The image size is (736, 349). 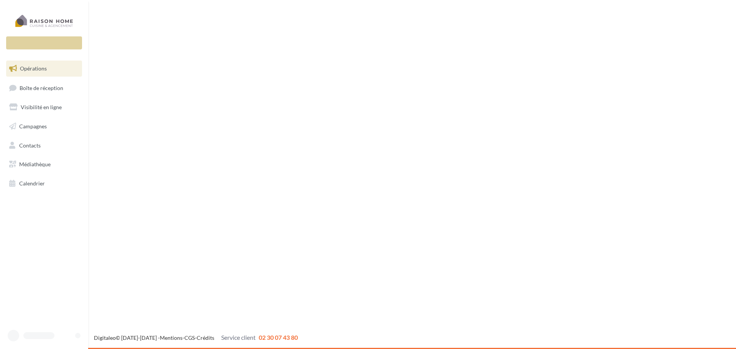 I want to click on a: Opérations, so click(x=44, y=69).